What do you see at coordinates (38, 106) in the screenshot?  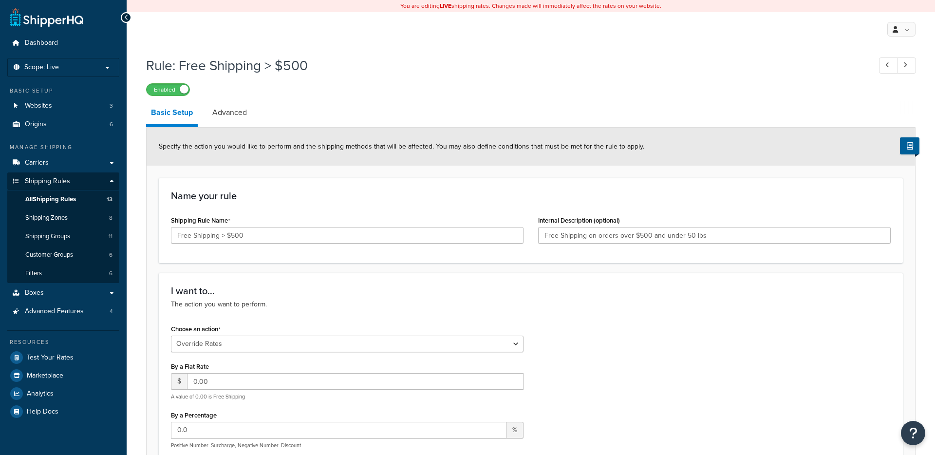 I see `span: Websites` at bounding box center [38, 106].